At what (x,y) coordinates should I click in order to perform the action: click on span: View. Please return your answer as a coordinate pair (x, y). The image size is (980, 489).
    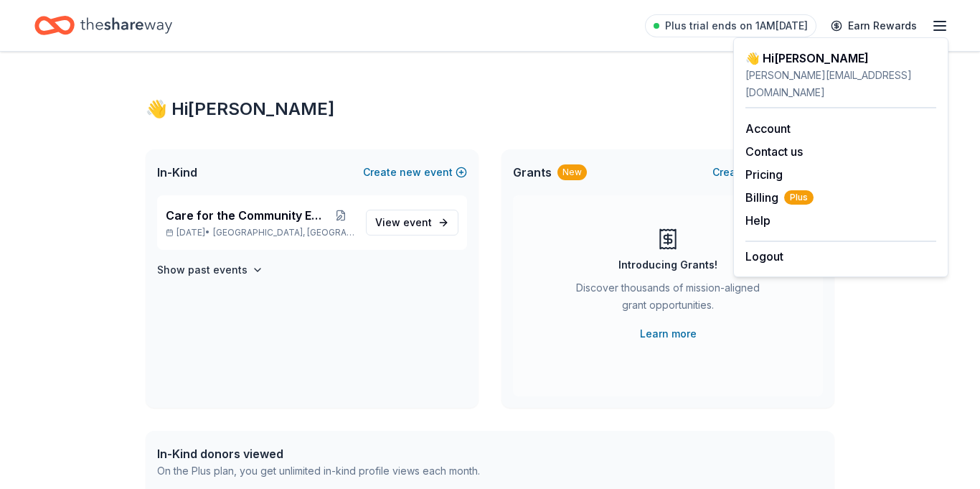
    Looking at the image, I should click on (403, 222).